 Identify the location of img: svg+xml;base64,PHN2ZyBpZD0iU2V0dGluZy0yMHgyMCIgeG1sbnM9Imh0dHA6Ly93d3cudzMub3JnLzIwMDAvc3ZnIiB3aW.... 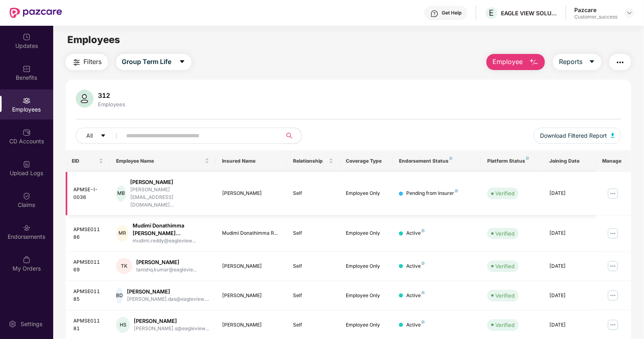
(12, 324).